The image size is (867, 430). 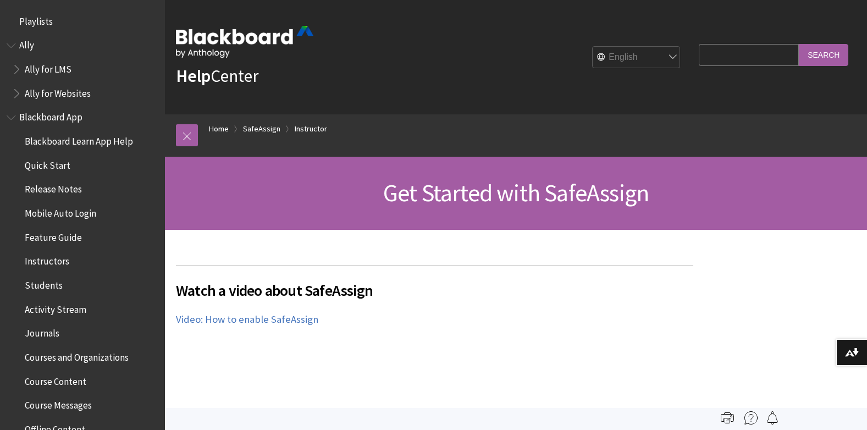 What do you see at coordinates (217, 76) in the screenshot?
I see `a: HelpCenter` at bounding box center [217, 76].